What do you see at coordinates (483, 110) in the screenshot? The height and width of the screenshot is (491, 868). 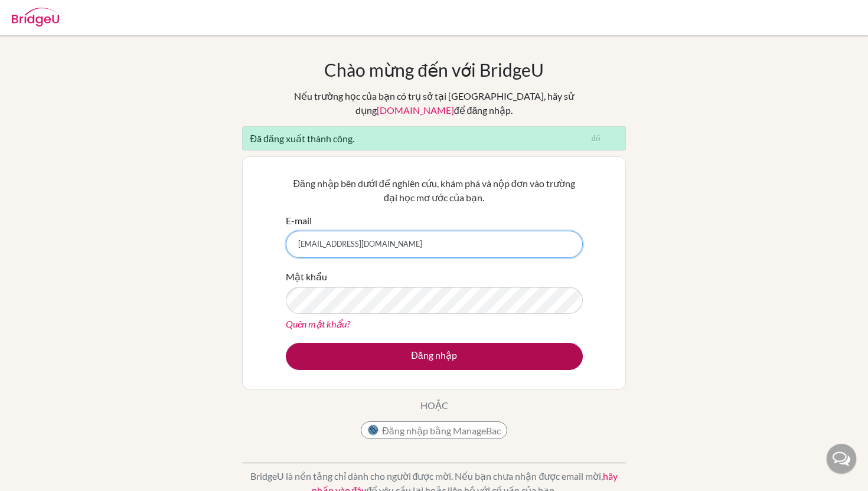 I see `font: để đăng nhập.` at bounding box center [483, 110].